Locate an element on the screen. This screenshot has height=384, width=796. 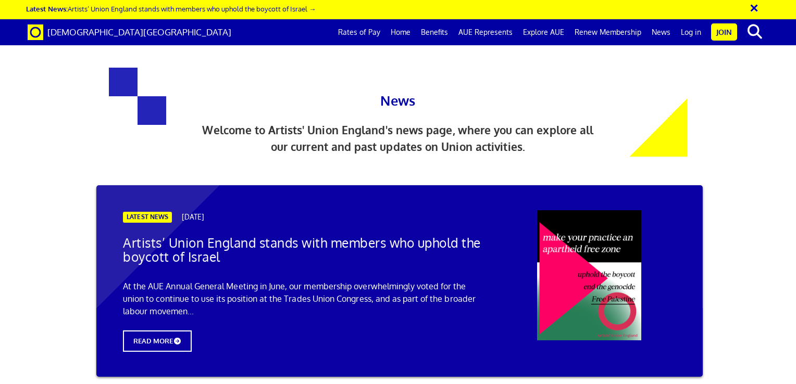
a: News is located at coordinates (661, 32).